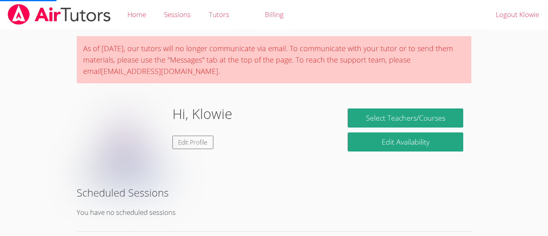 The height and width of the screenshot is (236, 548). I want to click on img: airtutors_banner-c4298cdbf04f3fff15de1276eac7730deb9818008684d7c2e4769d2f7ddbe033.png, so click(59, 14).